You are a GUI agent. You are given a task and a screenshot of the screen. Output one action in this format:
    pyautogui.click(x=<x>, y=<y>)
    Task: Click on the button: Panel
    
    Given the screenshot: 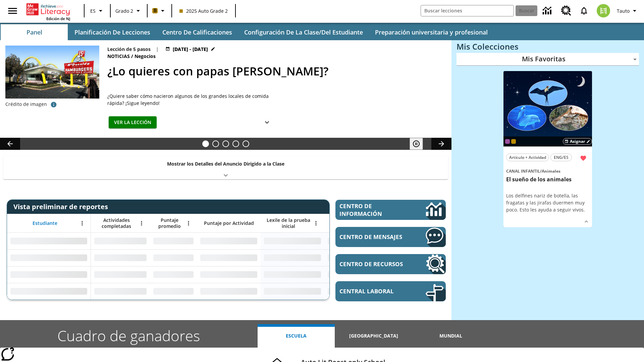 What is the action you would take?
    pyautogui.click(x=34, y=32)
    